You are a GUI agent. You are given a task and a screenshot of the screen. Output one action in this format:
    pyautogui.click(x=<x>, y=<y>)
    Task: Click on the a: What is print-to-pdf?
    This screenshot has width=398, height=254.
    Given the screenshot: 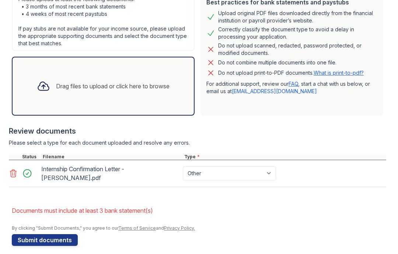 What is the action you would take?
    pyautogui.click(x=338, y=73)
    